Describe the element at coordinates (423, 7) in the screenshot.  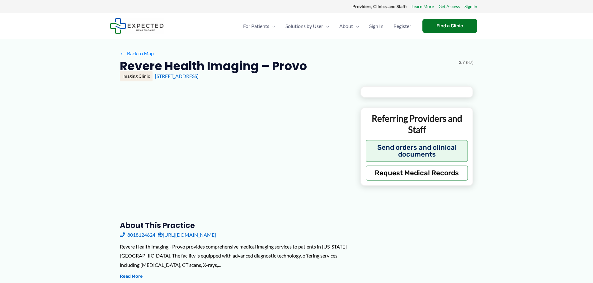
I see `a: Learn More` at that location.